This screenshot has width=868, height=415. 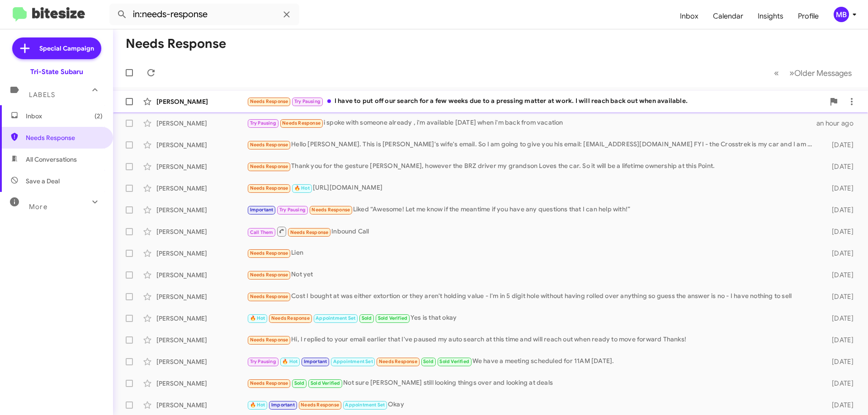 What do you see at coordinates (689, 16) in the screenshot?
I see `a: Inbox` at bounding box center [689, 16].